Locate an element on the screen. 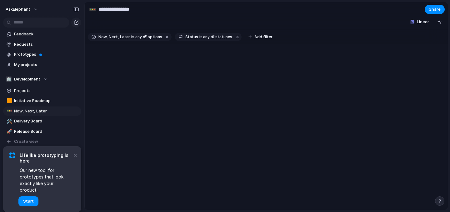 The width and height of the screenshot is (450, 212). a: Projects is located at coordinates (42, 91).